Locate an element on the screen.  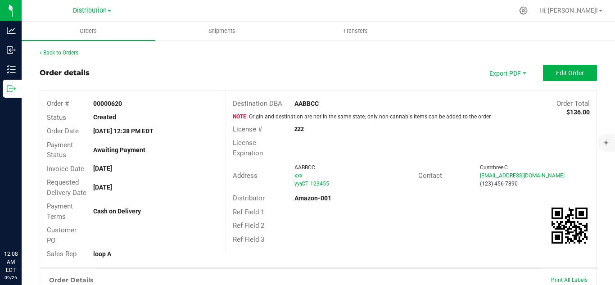
a: Orders is located at coordinates (88, 31).